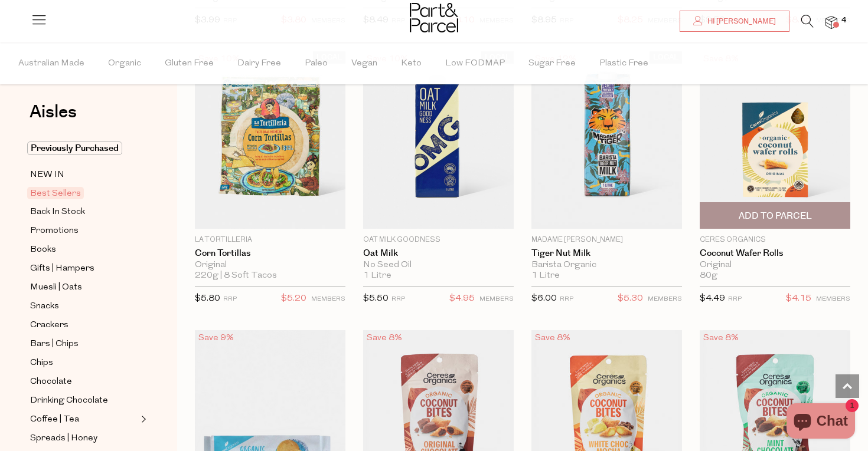  What do you see at coordinates (84, 382) in the screenshot?
I see `a: Chocolate` at bounding box center [84, 382].